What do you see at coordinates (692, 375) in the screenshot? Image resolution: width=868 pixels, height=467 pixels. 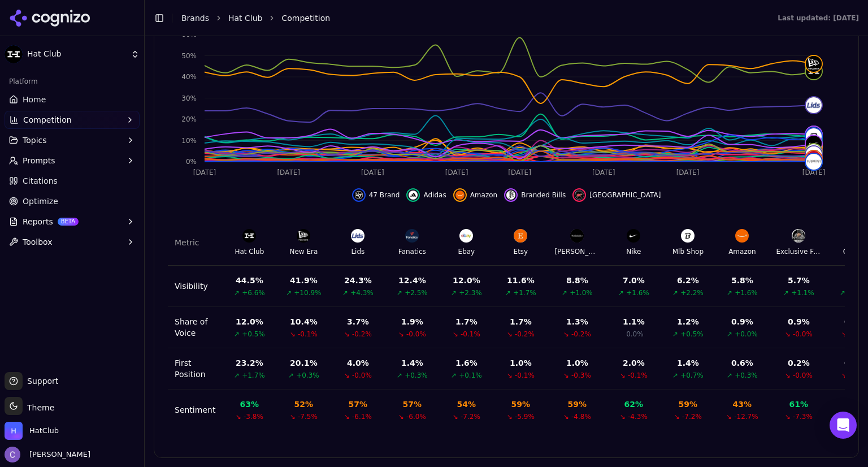 I see `span: +0.7%` at bounding box center [692, 375].